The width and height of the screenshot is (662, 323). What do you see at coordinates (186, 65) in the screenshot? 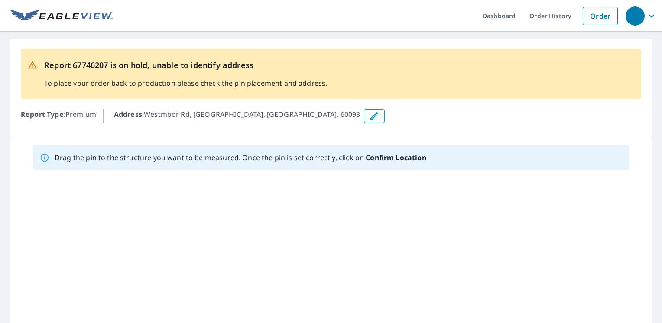
I see `p: Report 67746207 is on hold, unable to identify address` at bounding box center [186, 65].